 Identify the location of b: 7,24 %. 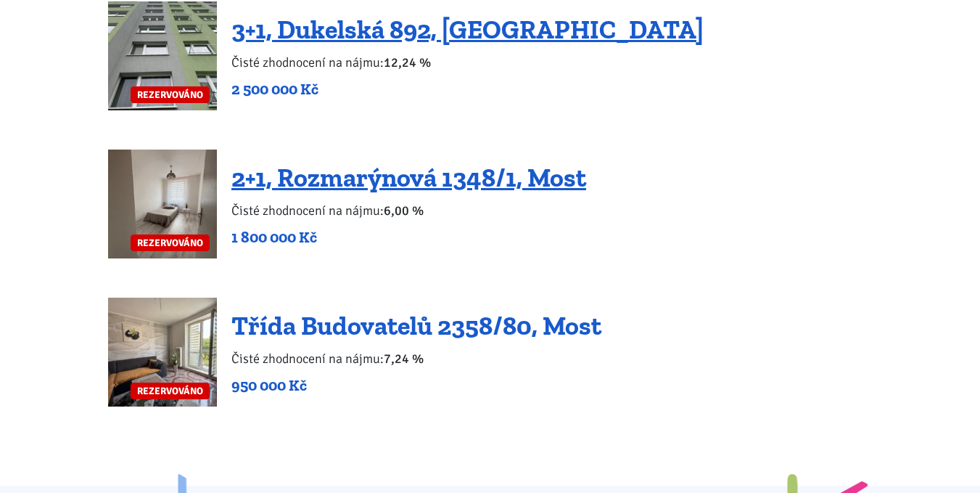
(403, 359).